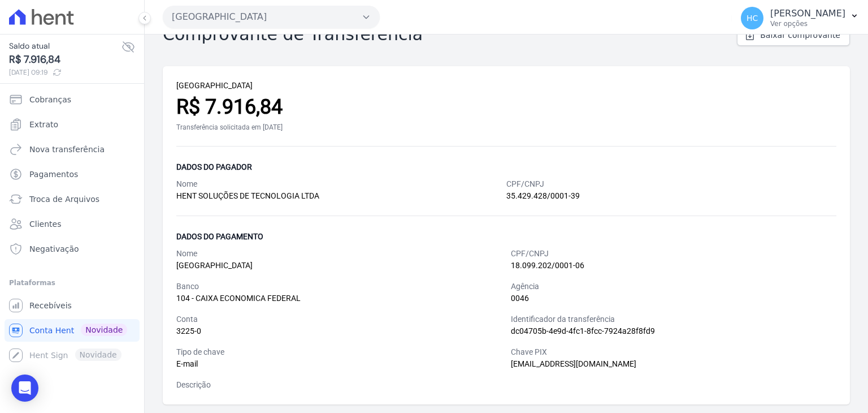 The height and width of the screenshot is (413, 868). Describe the element at coordinates (72, 149) in the screenshot. I see `a: Nova transferência` at that location.